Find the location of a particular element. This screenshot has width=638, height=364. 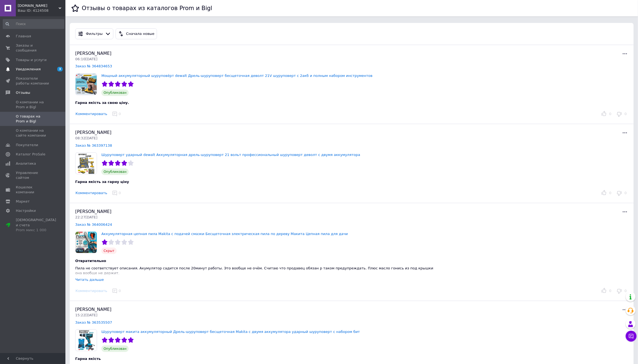

span: О компании на сайте компании is located at coordinates (33, 133).